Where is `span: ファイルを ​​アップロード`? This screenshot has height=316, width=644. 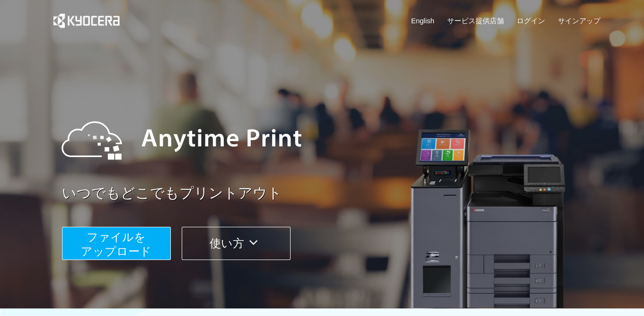
span: ファイルを ​​アップロード is located at coordinates (116, 244).